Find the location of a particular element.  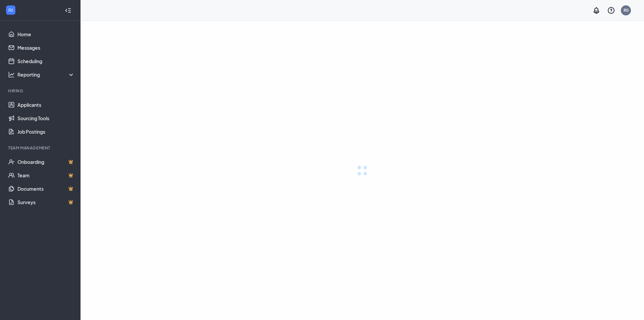

a: SurveysCrown is located at coordinates (46, 202).